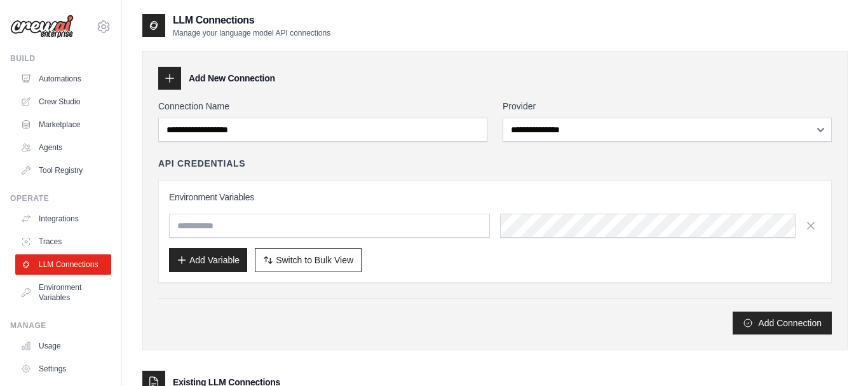 This screenshot has height=386, width=868. I want to click on a: Settings, so click(63, 368).